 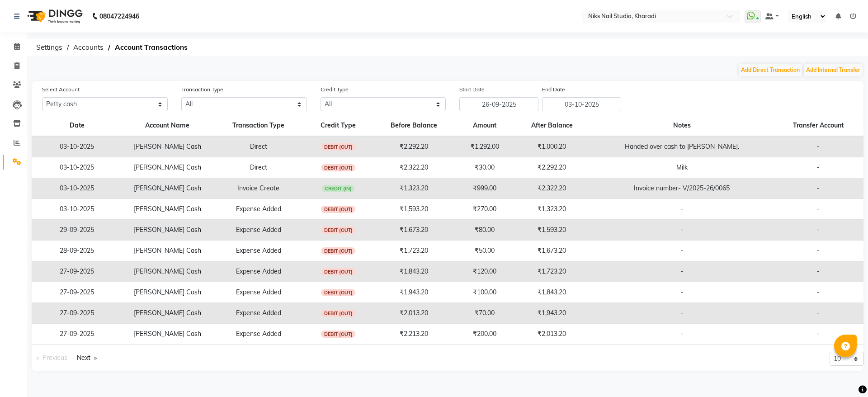 I want to click on th: Before Balance, so click(x=414, y=126).